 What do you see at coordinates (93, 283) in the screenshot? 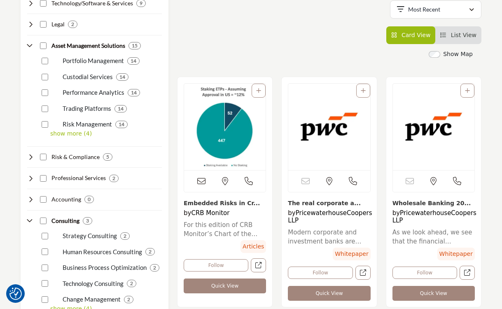
I see `p: Technology Consulting: Advising securities industry firms on technology strategies and implementa...` at bounding box center [93, 283].